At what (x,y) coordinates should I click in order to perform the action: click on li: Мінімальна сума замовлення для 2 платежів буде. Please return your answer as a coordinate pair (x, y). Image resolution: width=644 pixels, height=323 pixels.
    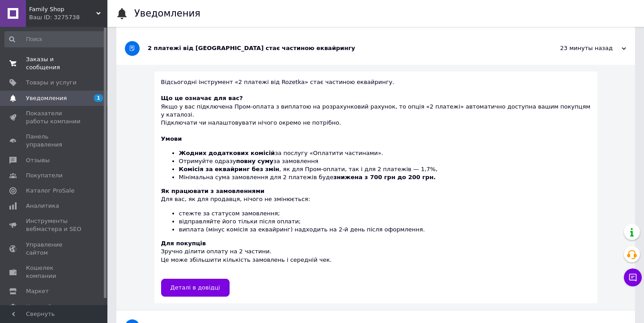
    Looking at the image, I should click on (385, 177).